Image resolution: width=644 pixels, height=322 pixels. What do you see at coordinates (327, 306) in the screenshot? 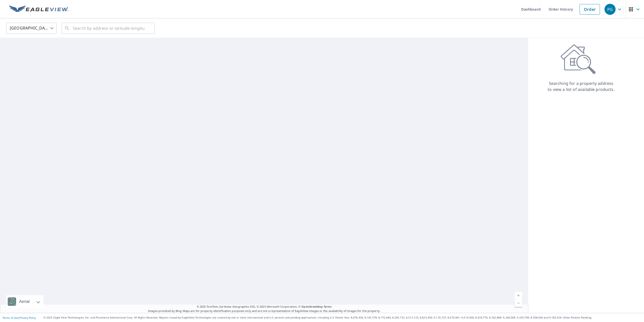
I see `a: Terms` at bounding box center [327, 306].